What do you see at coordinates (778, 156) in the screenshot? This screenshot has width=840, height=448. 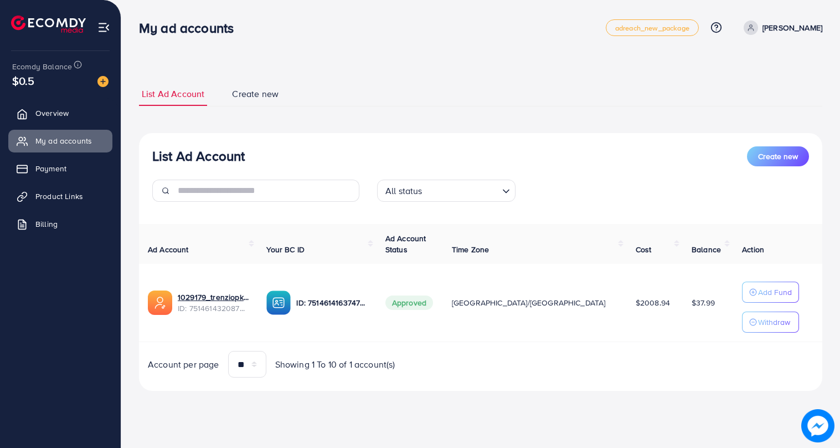 I see `button: Create new` at bounding box center [778, 156].